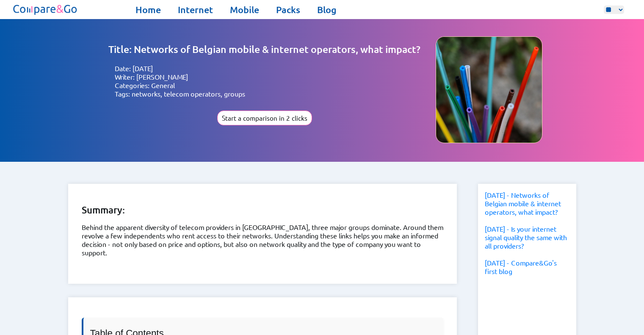  What do you see at coordinates (244, 9) in the screenshot?
I see `a: Mobile` at bounding box center [244, 9].